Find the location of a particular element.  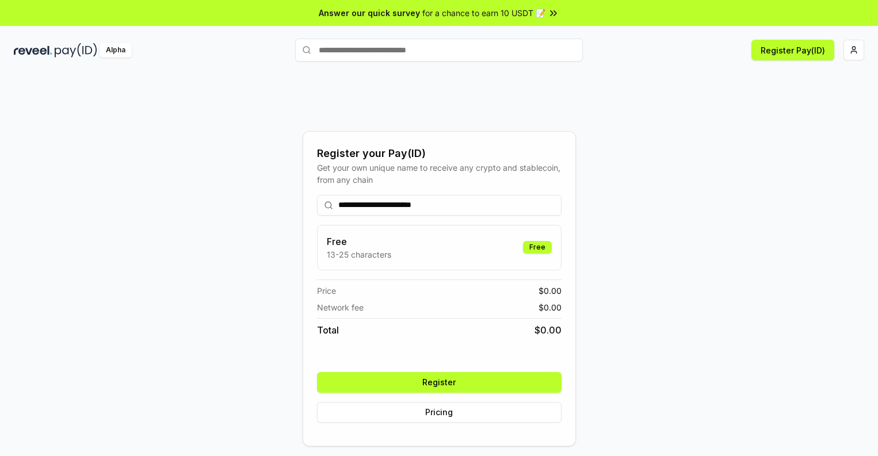

div: Get your own unique name to receive any crypto and stablecoin, from any chain is located at coordinates (439, 174).